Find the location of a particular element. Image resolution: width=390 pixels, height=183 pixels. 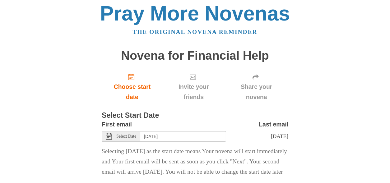

span: Share your novena is located at coordinates (256, 92).